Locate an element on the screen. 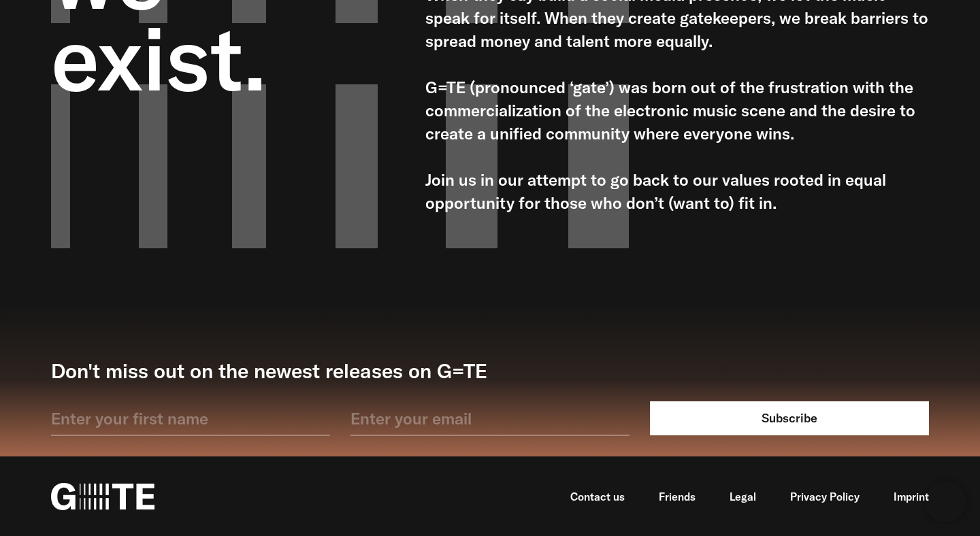 The image size is (980, 536). img: G=TE is located at coordinates (103, 496).